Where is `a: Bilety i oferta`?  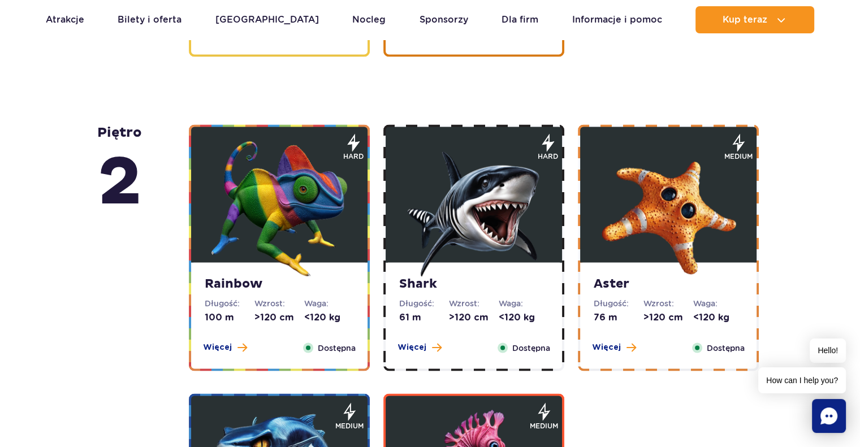
a: Bilety i oferta is located at coordinates (149, 20).